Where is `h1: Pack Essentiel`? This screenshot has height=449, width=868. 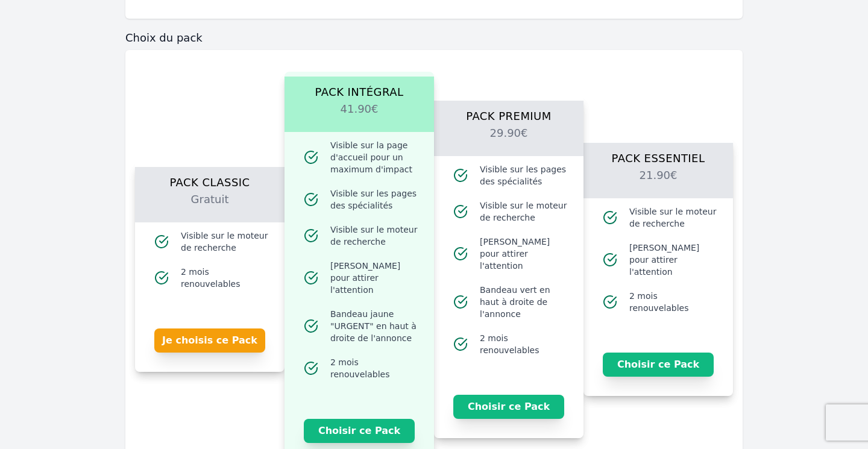
h1: Pack Essentiel is located at coordinates (658, 155).